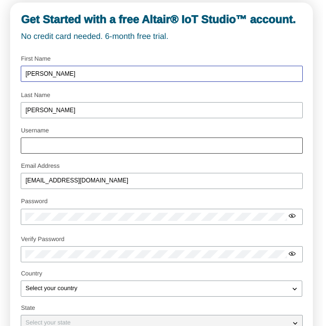 This screenshot has height=326, width=323. What do you see at coordinates (34, 201) in the screenshot?
I see `label: Password` at bounding box center [34, 201].